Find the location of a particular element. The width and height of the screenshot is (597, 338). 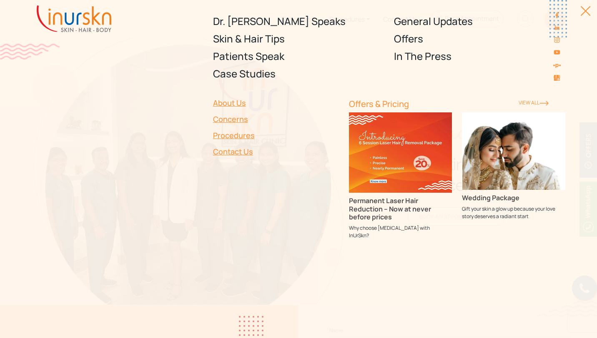

h6: Offers & Pricing is located at coordinates (428, 104).